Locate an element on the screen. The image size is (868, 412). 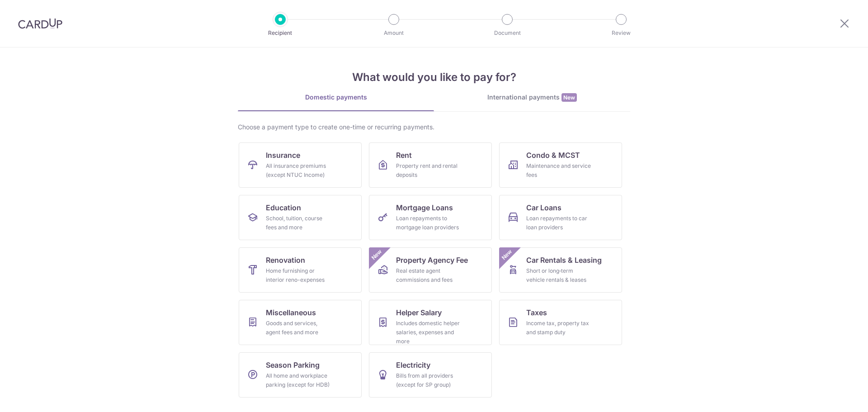
div: Income tax, property tax and stamp duty is located at coordinates (559, 328).